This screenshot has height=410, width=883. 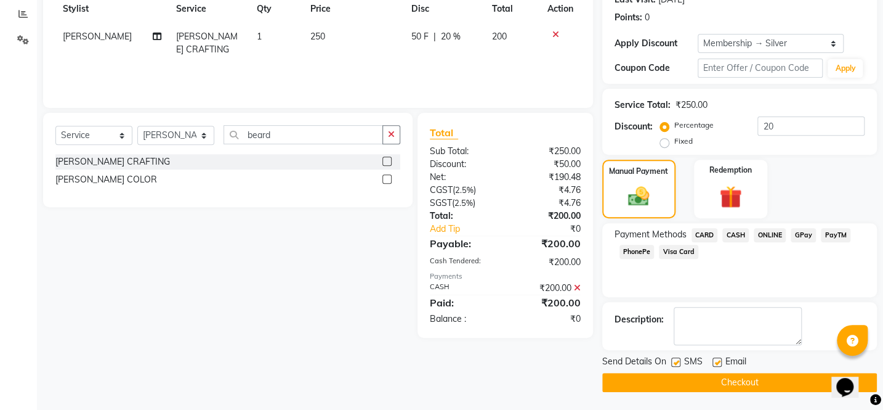 What do you see at coordinates (639, 319) in the screenshot?
I see `div: Description:` at bounding box center [639, 319].